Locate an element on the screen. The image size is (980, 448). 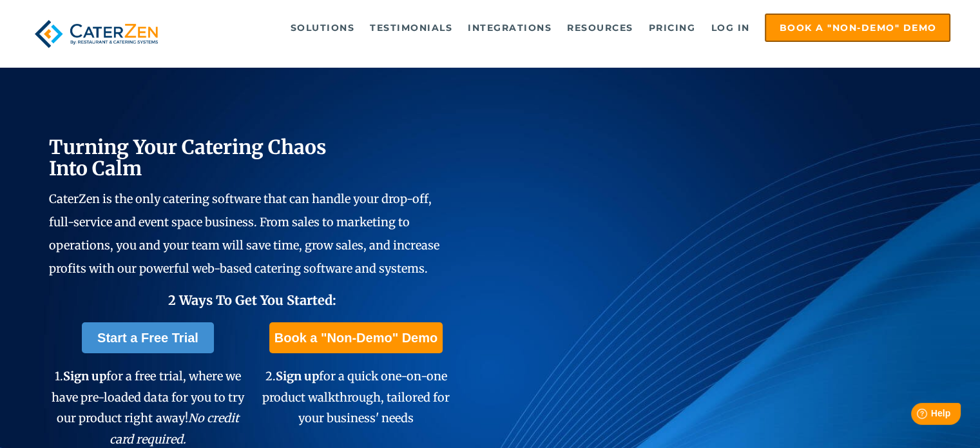
span: Turning Your Catering Chaos Into Calm is located at coordinates (187, 157).